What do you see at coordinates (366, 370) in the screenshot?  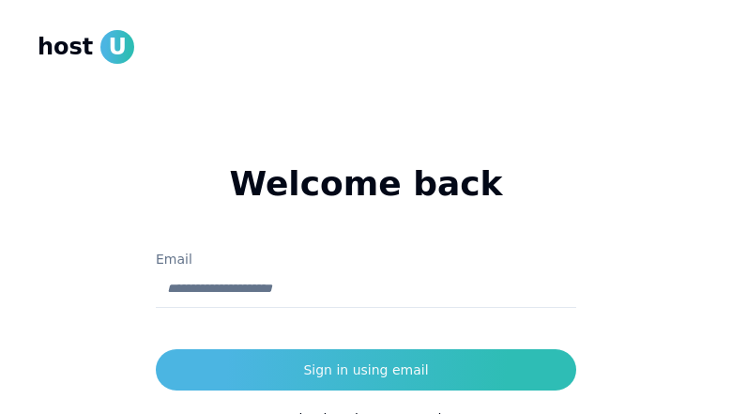 I see `button: Sign in using email` at bounding box center [366, 370].